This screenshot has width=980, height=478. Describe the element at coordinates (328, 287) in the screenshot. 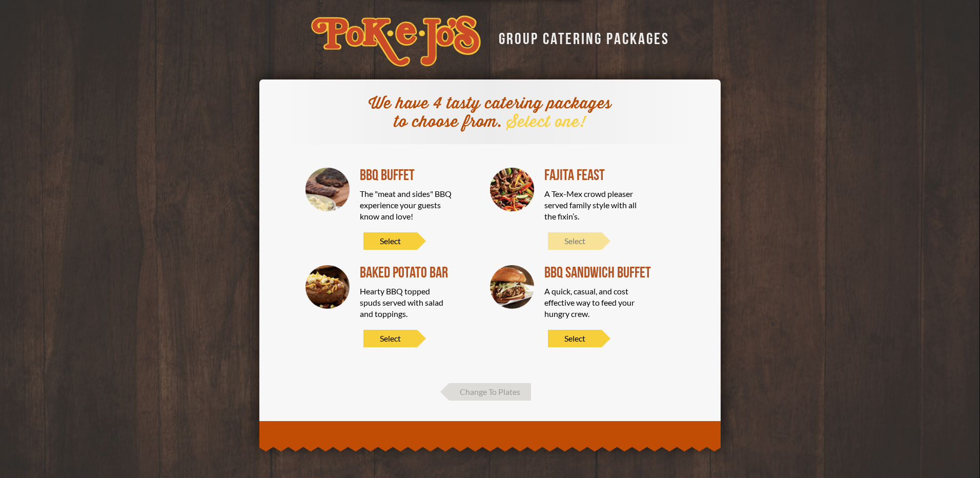

I see `img: Baked Potato Bar` at that location.